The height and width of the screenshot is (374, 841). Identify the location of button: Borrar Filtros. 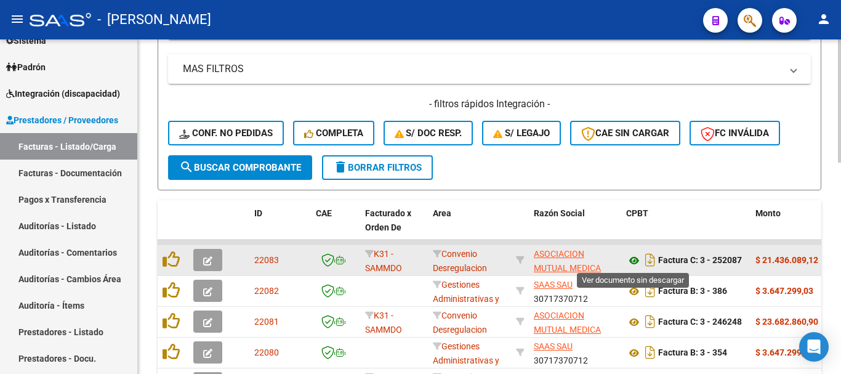
(377, 167).